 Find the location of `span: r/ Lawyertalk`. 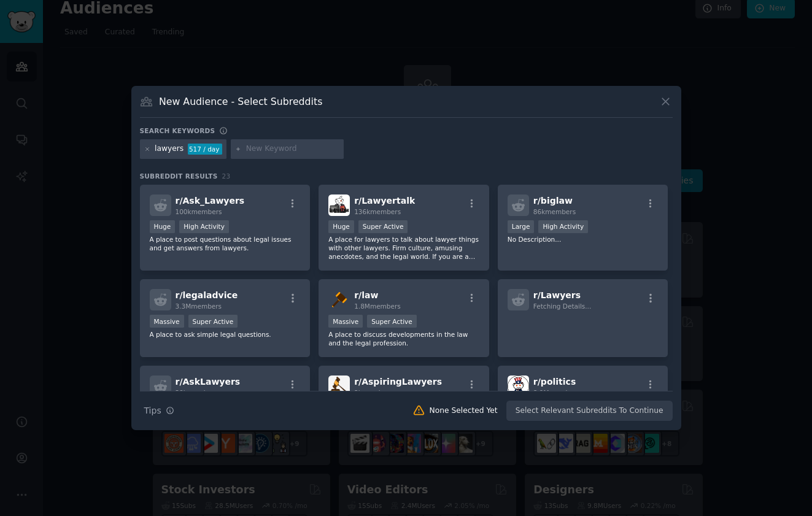

span: r/ Lawyertalk is located at coordinates (385, 201).